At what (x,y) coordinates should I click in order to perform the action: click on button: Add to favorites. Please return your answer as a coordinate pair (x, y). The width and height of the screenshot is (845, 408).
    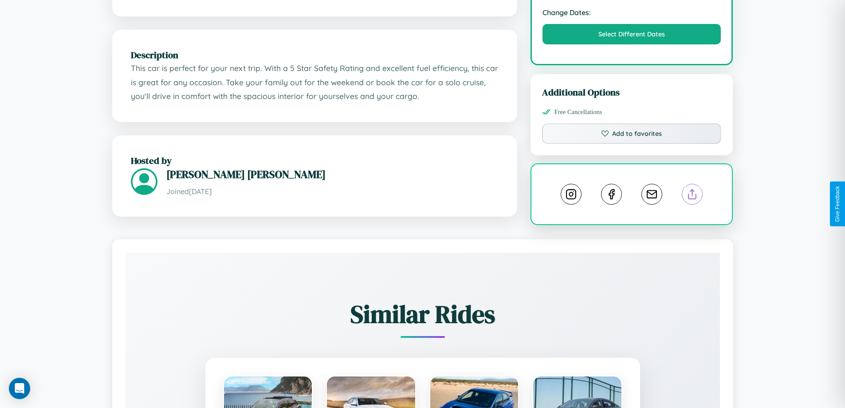
    Looking at the image, I should click on (632, 134).